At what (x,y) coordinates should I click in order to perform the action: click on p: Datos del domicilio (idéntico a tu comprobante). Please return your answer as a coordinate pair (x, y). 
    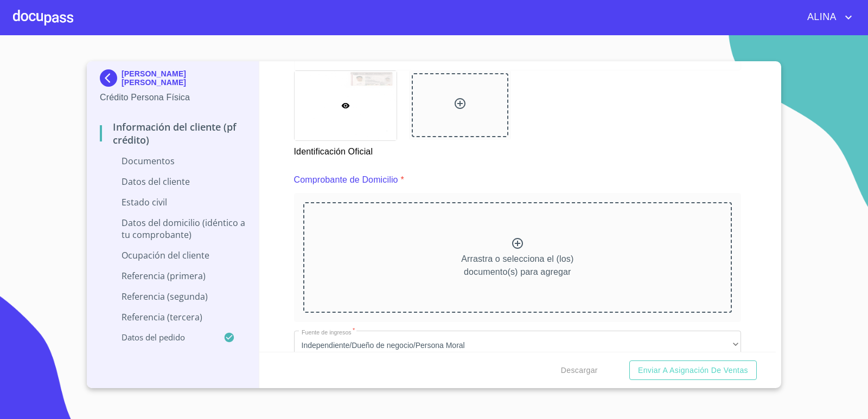
    Looking at the image, I should click on (173, 229).